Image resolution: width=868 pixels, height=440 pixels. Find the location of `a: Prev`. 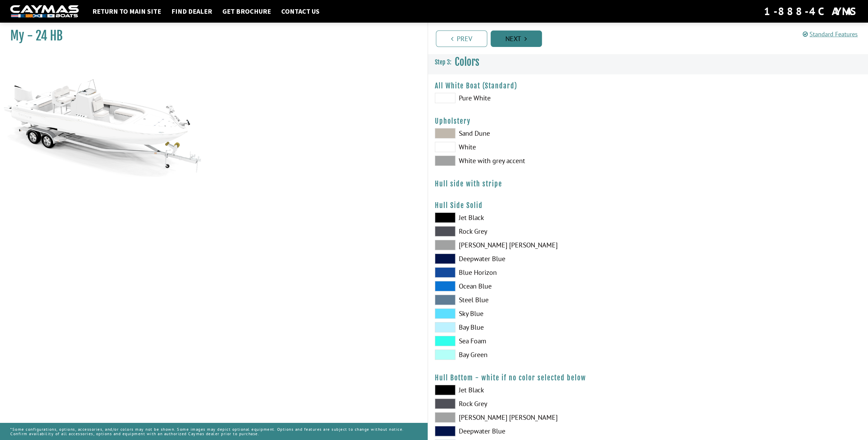

a: Prev is located at coordinates (462, 39).